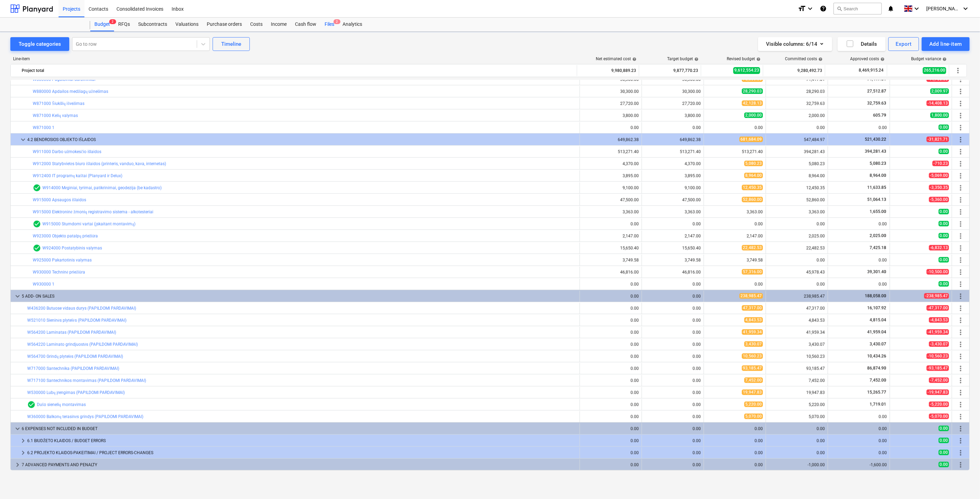 The width and height of the screenshot is (980, 499). What do you see at coordinates (797, 200) in the screenshot?
I see `div: 52,860.00` at bounding box center [797, 200].